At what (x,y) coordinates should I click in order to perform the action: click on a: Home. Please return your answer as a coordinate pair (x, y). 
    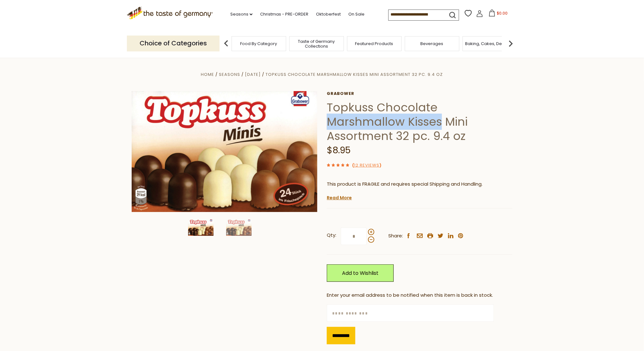
    Looking at the image, I should click on (207, 74).